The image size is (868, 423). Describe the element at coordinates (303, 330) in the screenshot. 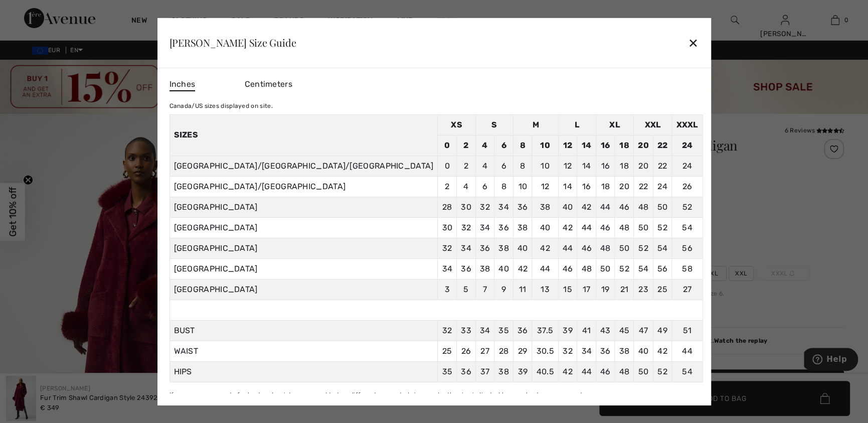

I see `td: BUST` at that location.